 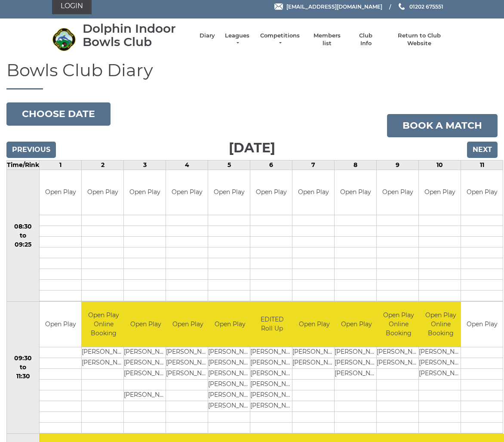 I want to click on td: EDITED Roll Up, so click(x=272, y=324).